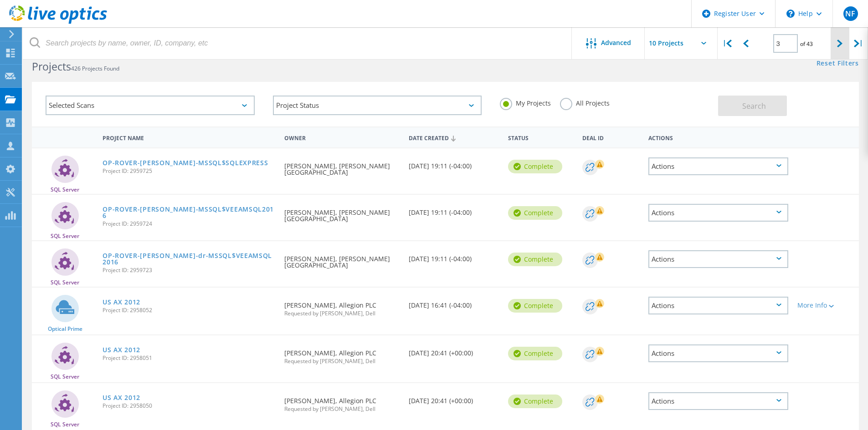 The image size is (868, 430). Describe the element at coordinates (825, 305) in the screenshot. I see `div: More Info` at that location.